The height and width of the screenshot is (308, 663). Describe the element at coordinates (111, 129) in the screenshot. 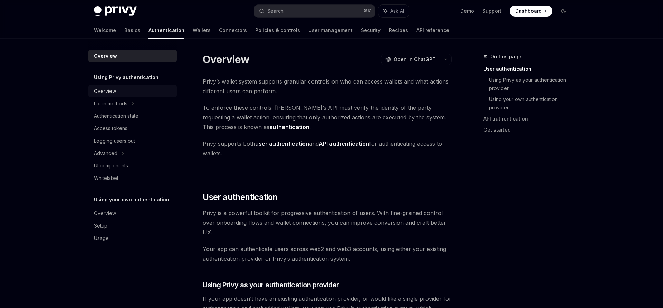

I see `div: Access tokens` at that location.